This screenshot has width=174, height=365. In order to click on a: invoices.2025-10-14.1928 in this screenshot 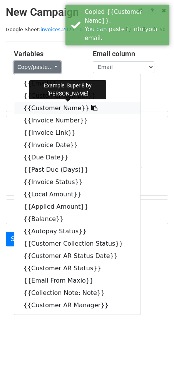, I will do `click(72, 29)`.